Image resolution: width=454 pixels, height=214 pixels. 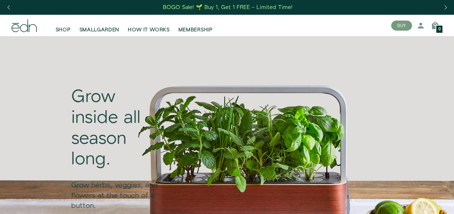 I want to click on div: BOGO Sale! 🌱 Buy 1, Get 1 FREE – Limited Time!, so click(x=227, y=7).